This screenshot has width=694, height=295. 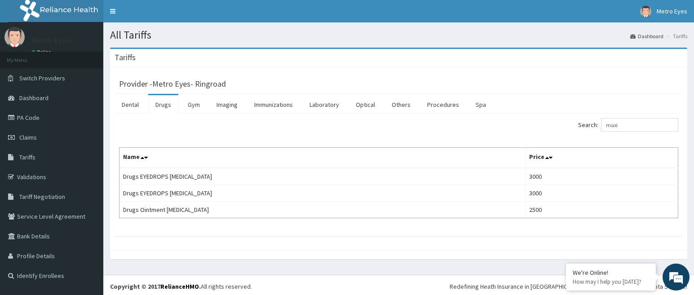 I want to click on div: We're Online!, so click(x=611, y=273).